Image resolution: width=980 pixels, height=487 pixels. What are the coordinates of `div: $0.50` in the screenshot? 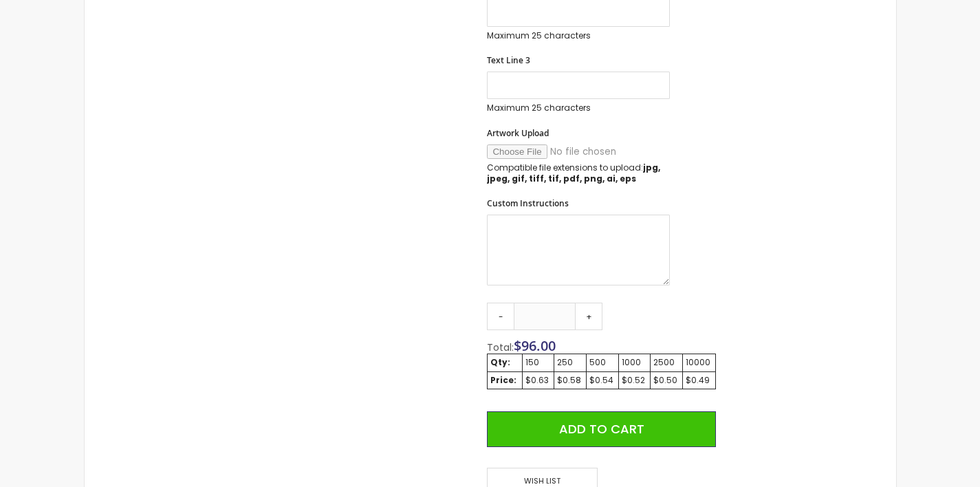 It's located at (666, 380).